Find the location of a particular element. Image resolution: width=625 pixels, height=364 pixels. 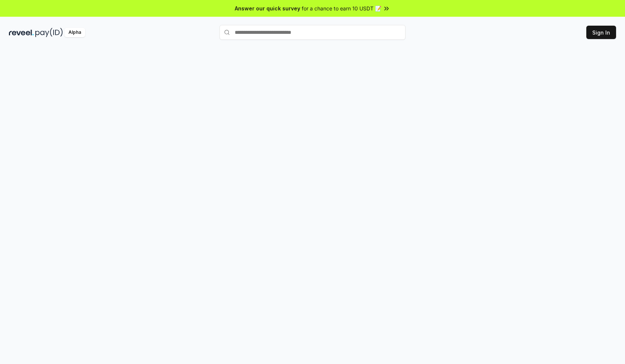

img: pay_id is located at coordinates (49, 32).